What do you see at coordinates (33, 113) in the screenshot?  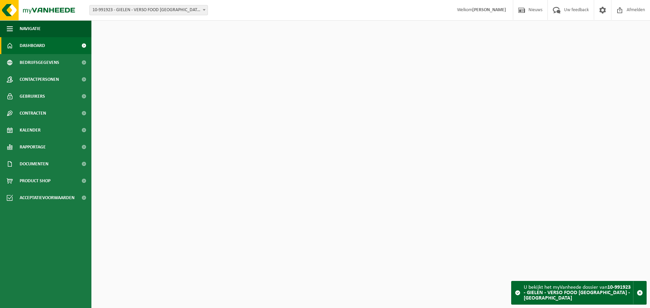 I see `span: Contracten` at bounding box center [33, 113].